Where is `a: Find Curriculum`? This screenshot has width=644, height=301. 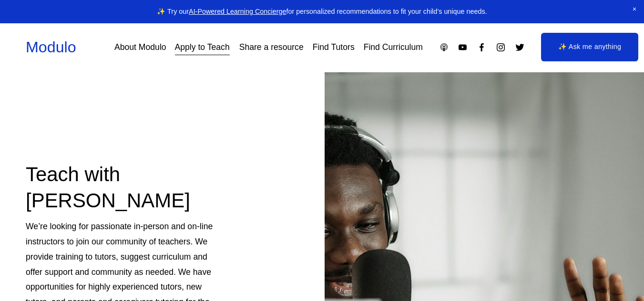 a: Find Curriculum is located at coordinates (393, 47).